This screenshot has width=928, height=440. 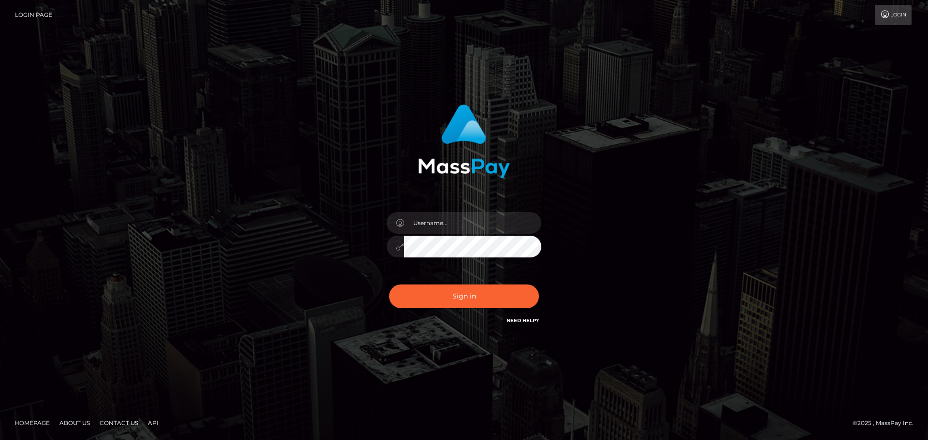 I want to click on img: MassPay Login, so click(x=464, y=141).